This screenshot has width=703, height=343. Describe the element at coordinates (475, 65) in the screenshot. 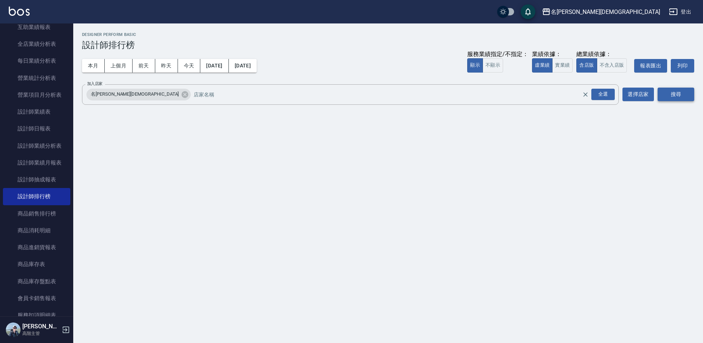

I see `button: 顯示` at that location.